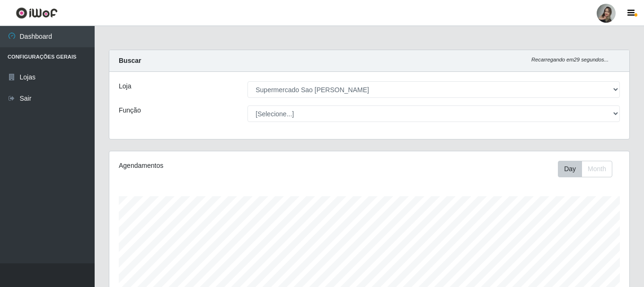 This screenshot has width=644, height=287. I want to click on label: Loja, so click(125, 86).